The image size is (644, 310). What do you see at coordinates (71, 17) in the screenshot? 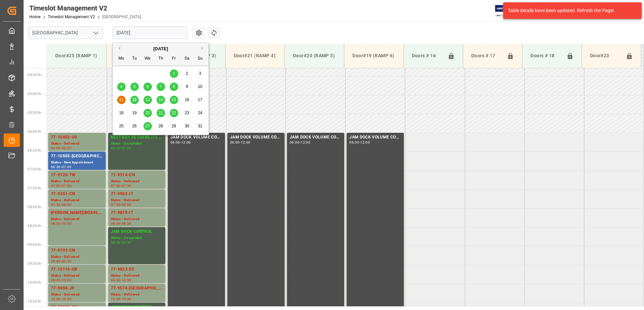
I see `a: Timeslot Management V2` at bounding box center [71, 17].